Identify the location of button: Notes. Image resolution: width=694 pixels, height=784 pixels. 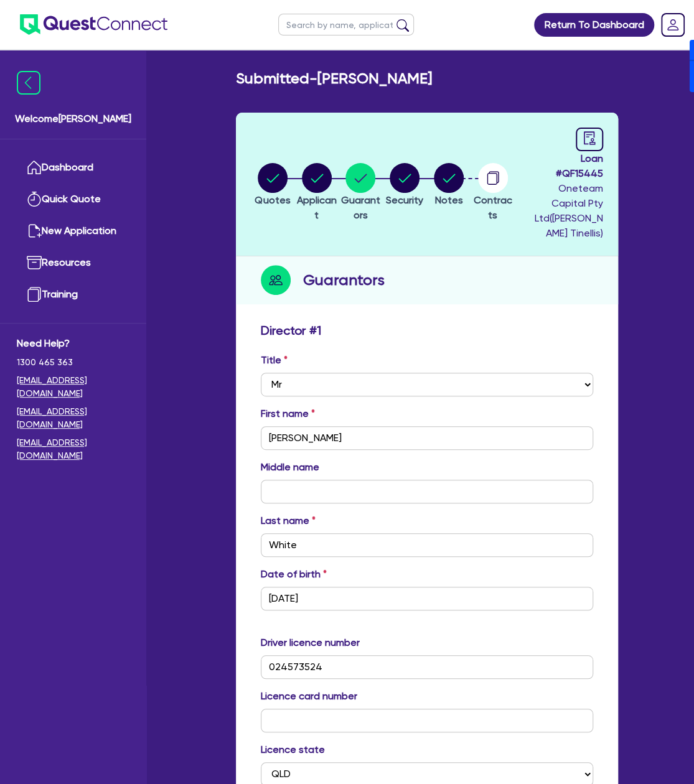
(449, 186).